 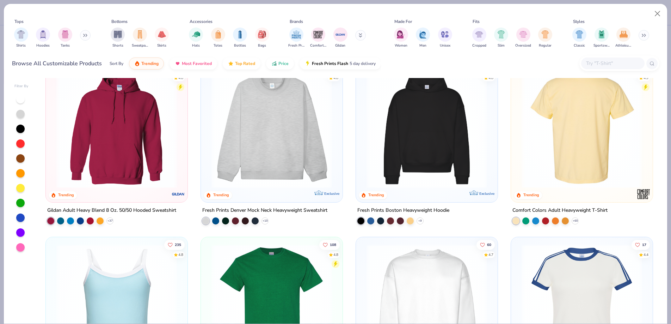 I want to click on button: Fresh Prints Flash5 day delivery, so click(x=340, y=63).